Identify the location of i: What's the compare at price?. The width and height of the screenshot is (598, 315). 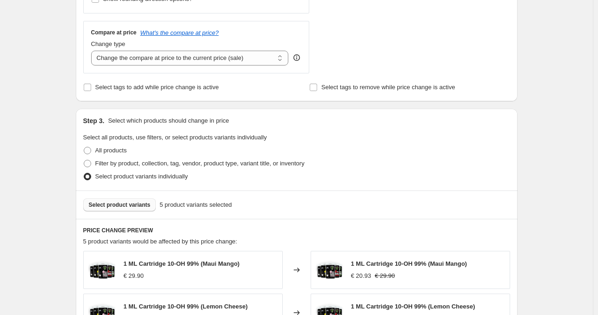
(180, 33).